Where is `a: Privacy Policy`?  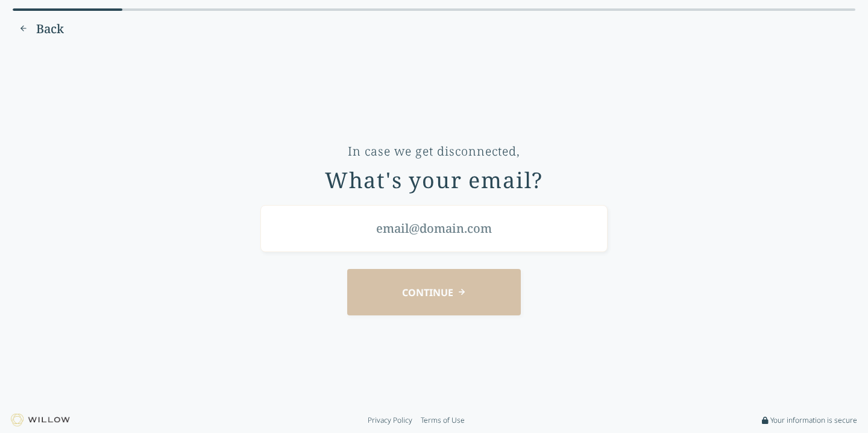
a: Privacy Policy is located at coordinates (390, 420).